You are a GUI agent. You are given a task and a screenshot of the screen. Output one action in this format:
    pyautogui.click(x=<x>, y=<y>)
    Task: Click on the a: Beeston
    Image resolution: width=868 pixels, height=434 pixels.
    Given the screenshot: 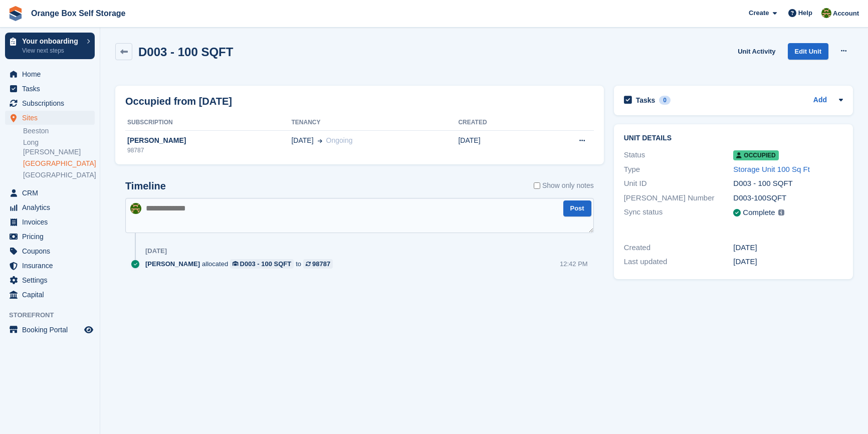 What is the action you would take?
    pyautogui.click(x=58, y=131)
    